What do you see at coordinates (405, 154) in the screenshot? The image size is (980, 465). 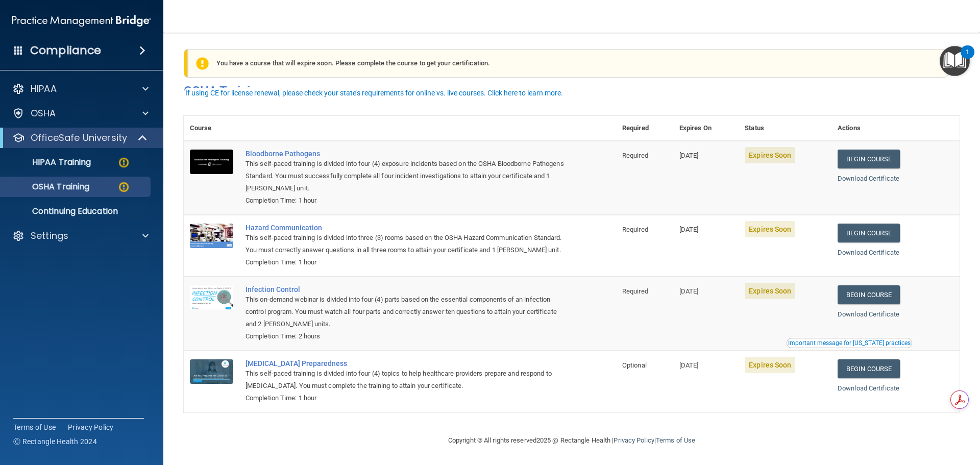 I see `div: Bloodborne Pathogens` at bounding box center [405, 154].